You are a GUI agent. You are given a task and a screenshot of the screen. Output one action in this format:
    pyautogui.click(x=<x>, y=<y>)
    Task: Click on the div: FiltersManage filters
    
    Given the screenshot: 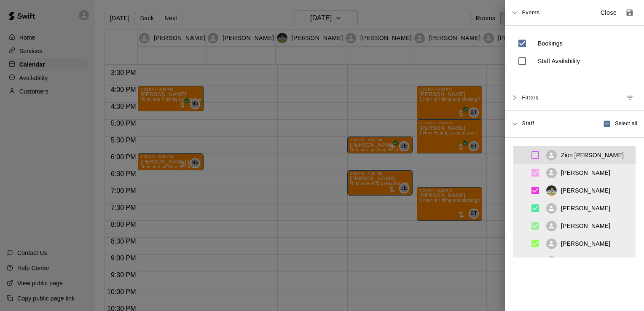 What is the action you would take?
    pyautogui.click(x=574, y=98)
    